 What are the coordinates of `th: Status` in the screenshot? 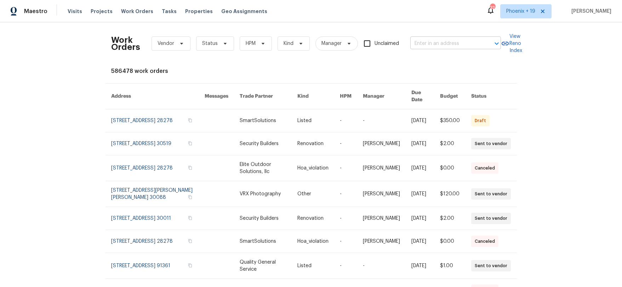 It's located at (491, 96).